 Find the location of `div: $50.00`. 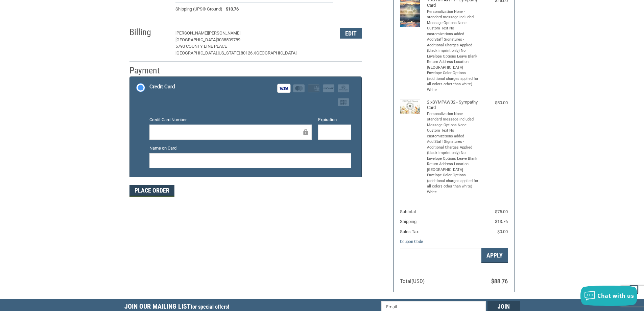

div: $50.00 is located at coordinates (494, 103).